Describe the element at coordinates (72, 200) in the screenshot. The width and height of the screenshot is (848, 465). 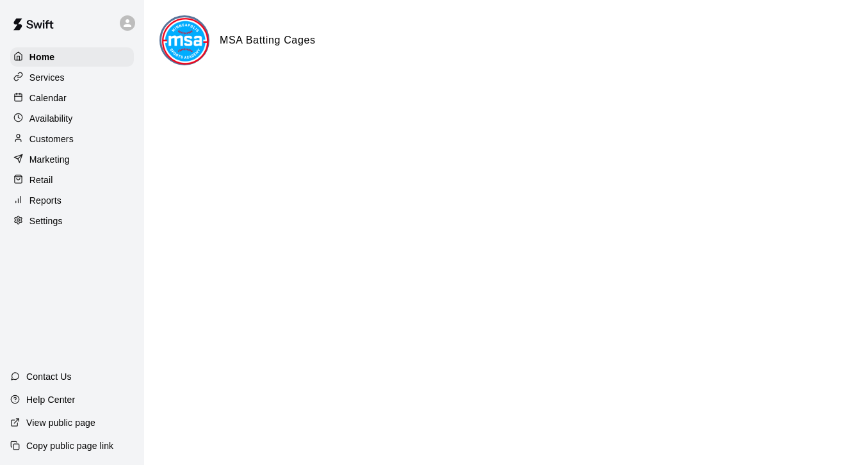
I see `a: Reports` at that location.